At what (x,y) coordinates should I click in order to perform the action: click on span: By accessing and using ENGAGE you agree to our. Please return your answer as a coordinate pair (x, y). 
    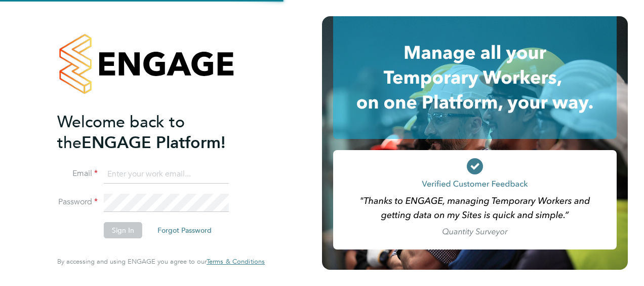
    Looking at the image, I should click on (161, 261).